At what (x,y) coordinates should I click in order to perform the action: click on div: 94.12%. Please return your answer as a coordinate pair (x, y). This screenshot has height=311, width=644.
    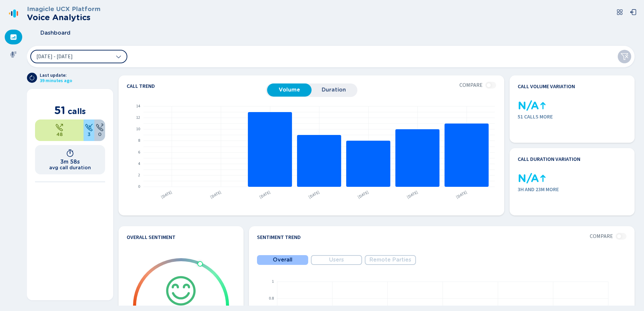
    Looking at the image, I should click on (59, 130).